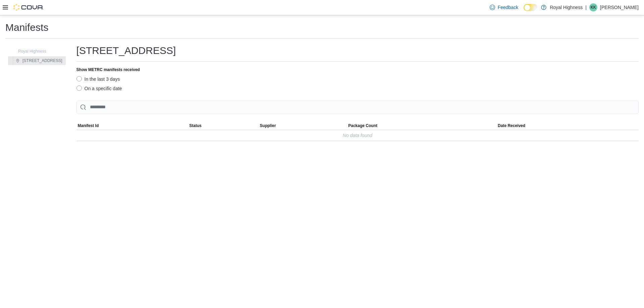  Describe the element at coordinates (268, 126) in the screenshot. I see `span: Supplier` at that location.